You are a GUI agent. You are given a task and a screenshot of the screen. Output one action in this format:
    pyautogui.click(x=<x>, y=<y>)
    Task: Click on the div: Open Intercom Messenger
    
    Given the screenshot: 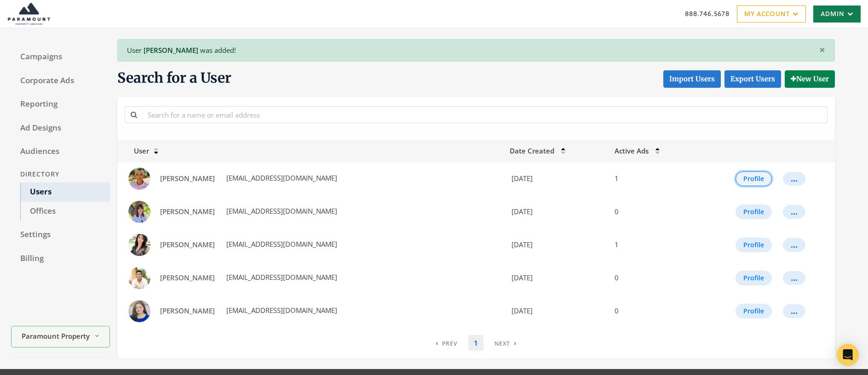 What is the action you would take?
    pyautogui.click(x=848, y=355)
    